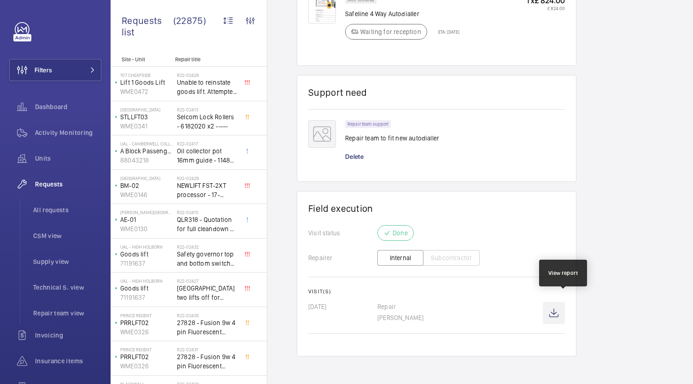 This screenshot has width=693, height=384. I want to click on p: Site - Unit, so click(141, 59).